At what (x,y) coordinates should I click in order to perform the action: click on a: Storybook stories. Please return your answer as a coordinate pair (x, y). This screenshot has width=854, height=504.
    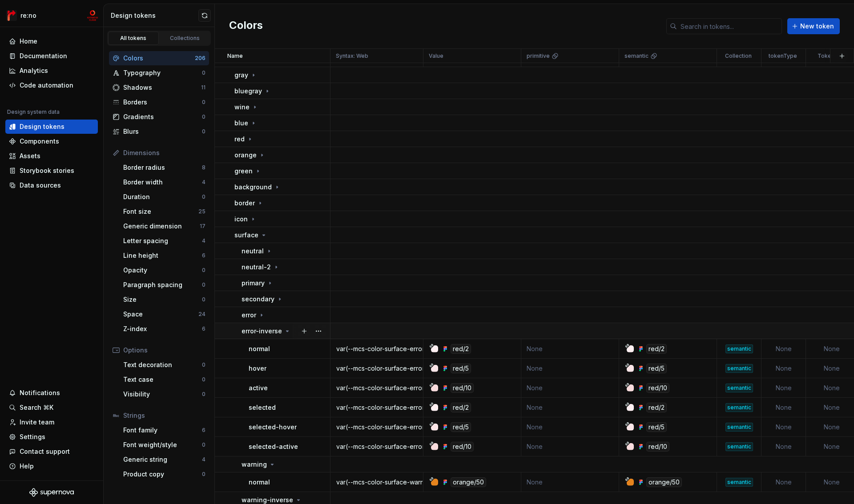
    Looking at the image, I should click on (52, 170).